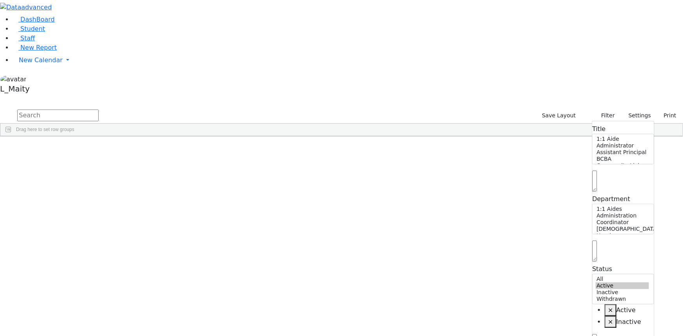 The height and width of the screenshot is (336, 683). I want to click on a: Staff, so click(23, 38).